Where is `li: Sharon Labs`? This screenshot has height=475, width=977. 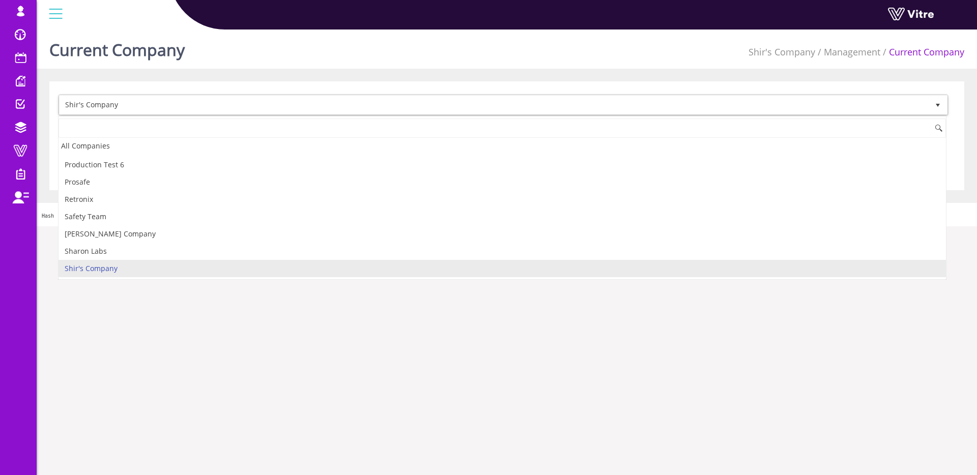 li: Sharon Labs is located at coordinates (502, 251).